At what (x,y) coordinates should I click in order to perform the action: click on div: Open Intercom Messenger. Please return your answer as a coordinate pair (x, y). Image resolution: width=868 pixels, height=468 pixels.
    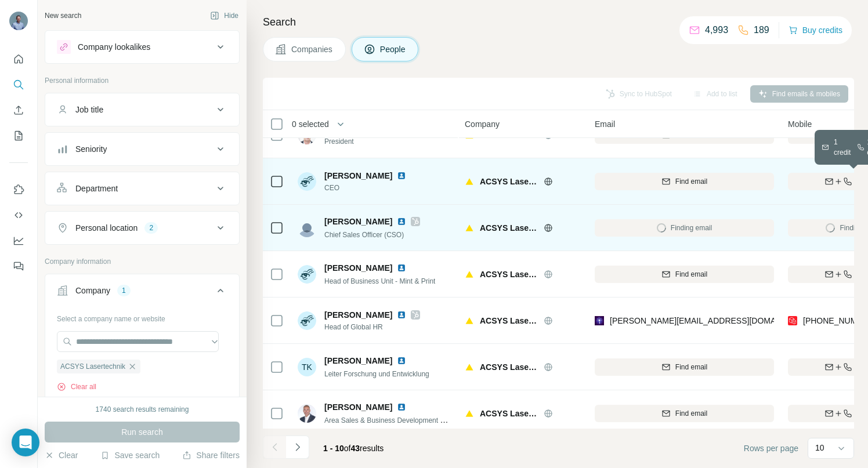
    Looking at the image, I should click on (25, 442).